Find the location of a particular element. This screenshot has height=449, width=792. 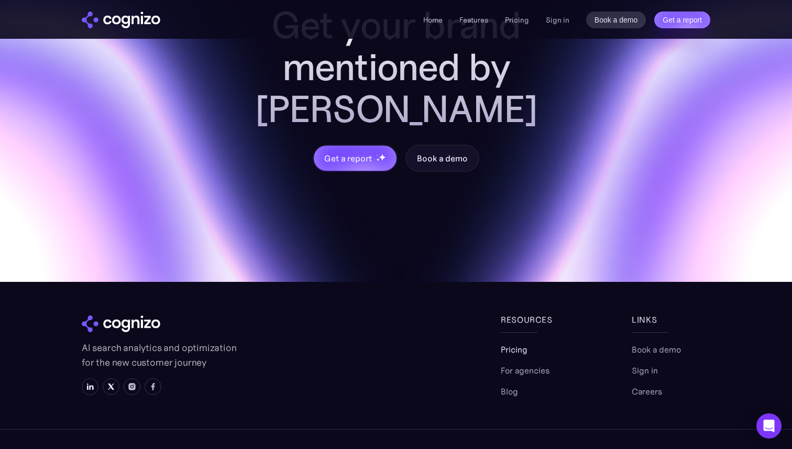

div: Resources is located at coordinates (540, 320).